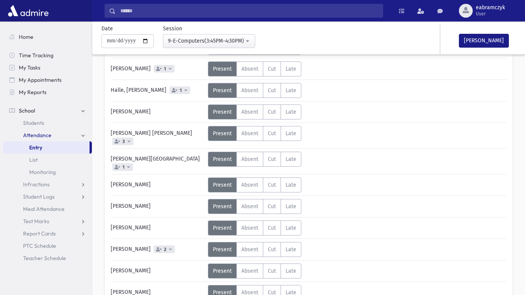  Describe the element at coordinates (45, 258) in the screenshot. I see `span: Teacher Schedule` at that location.